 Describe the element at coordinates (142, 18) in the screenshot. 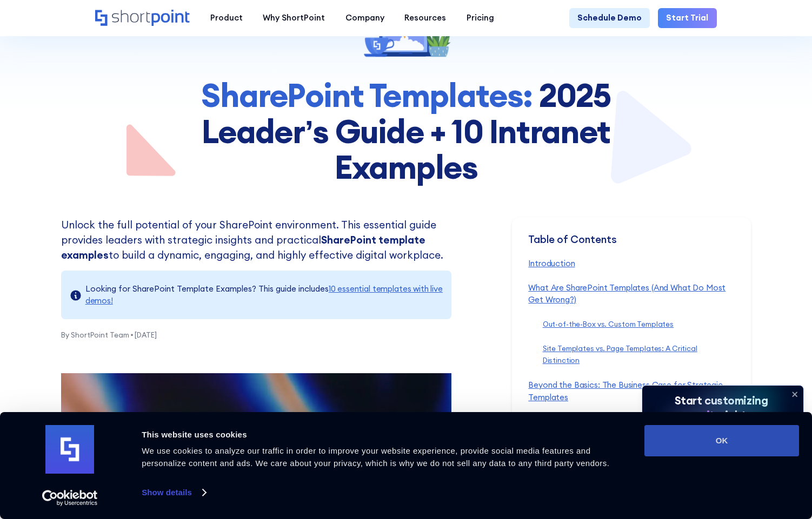

I see `a: Home` at that location.